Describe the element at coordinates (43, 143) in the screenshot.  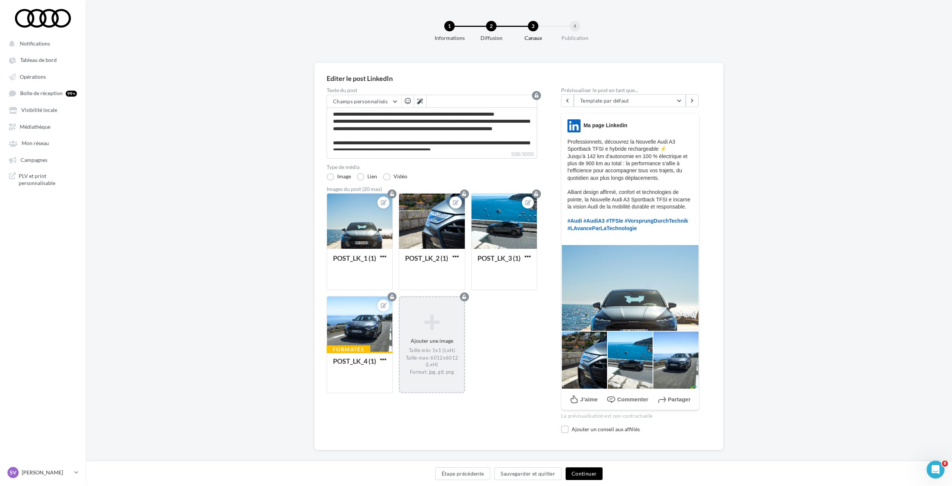
I see `a: Mon réseau` at that location.